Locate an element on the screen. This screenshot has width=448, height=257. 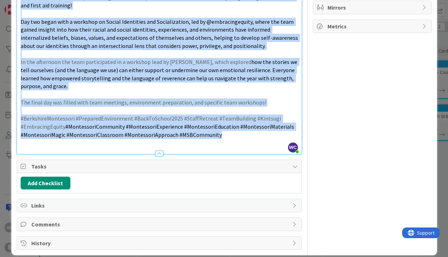
span: WC is located at coordinates (293, 148).